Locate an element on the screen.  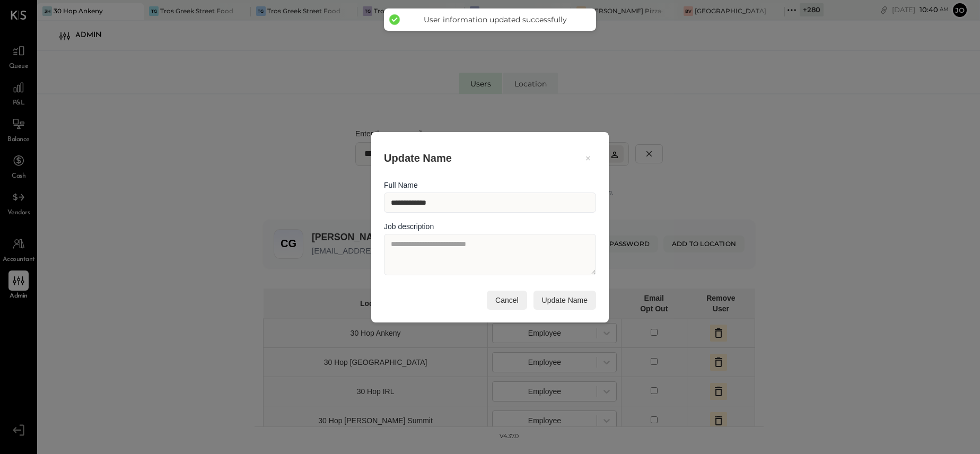
label: Job description is located at coordinates (490, 227).